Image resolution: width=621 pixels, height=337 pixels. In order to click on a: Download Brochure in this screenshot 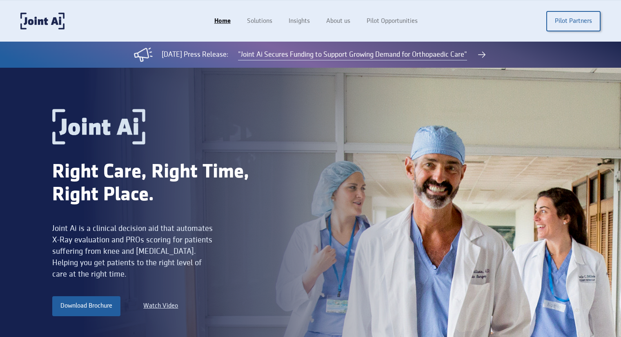, I will do `click(86, 306)`.